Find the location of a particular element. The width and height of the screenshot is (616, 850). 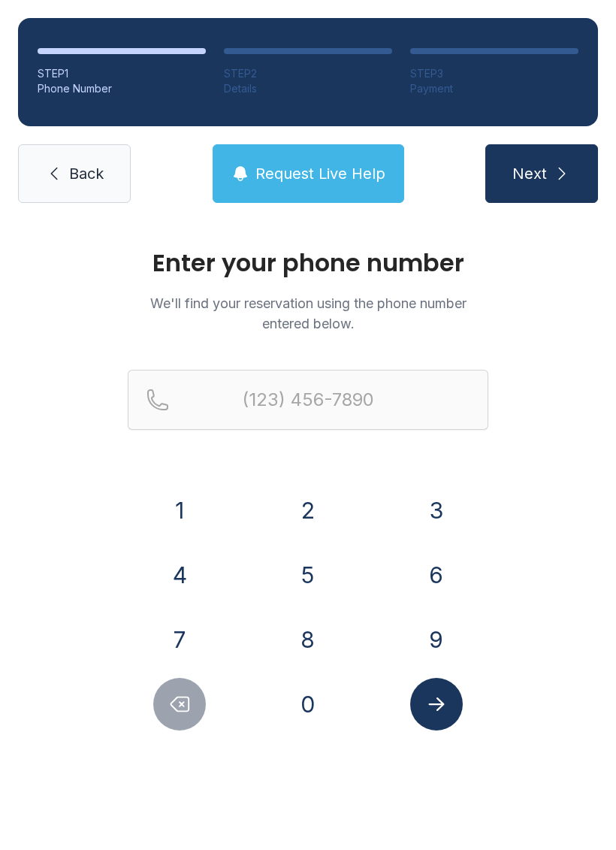

input: Reservation phone number is located at coordinates (308, 400).